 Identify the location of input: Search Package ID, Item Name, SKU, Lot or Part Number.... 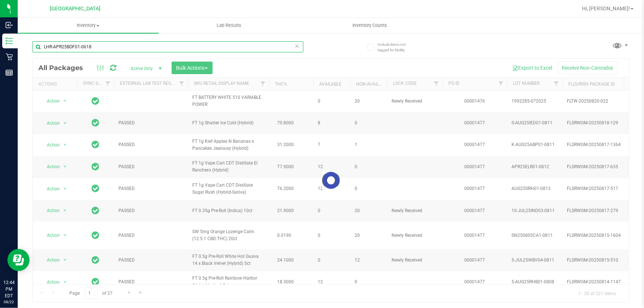
(168, 47).